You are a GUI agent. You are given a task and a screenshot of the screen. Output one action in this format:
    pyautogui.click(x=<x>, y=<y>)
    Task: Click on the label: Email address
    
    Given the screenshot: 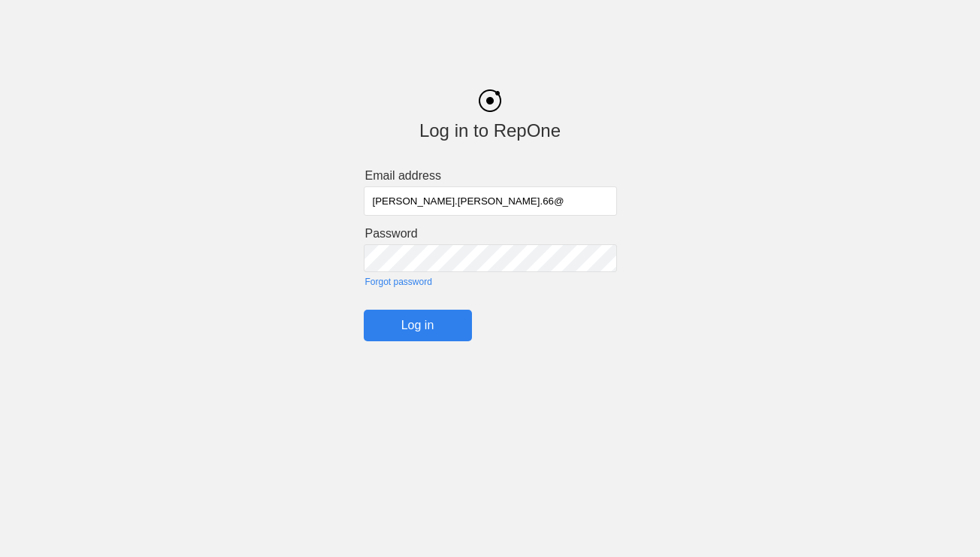 What is the action you would take?
    pyautogui.click(x=490, y=176)
    